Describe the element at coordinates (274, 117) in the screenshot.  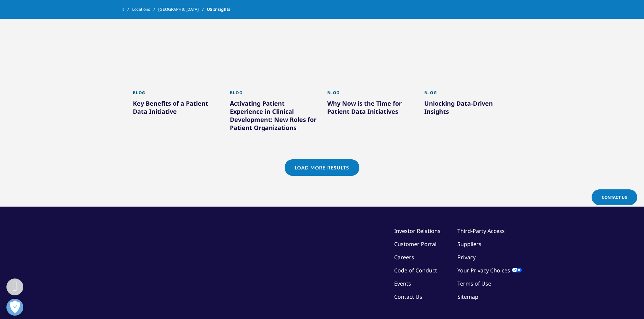
I see `div: Activating Patient Experience in Clinical Development: New Roles for Patient Organizations` at that location.